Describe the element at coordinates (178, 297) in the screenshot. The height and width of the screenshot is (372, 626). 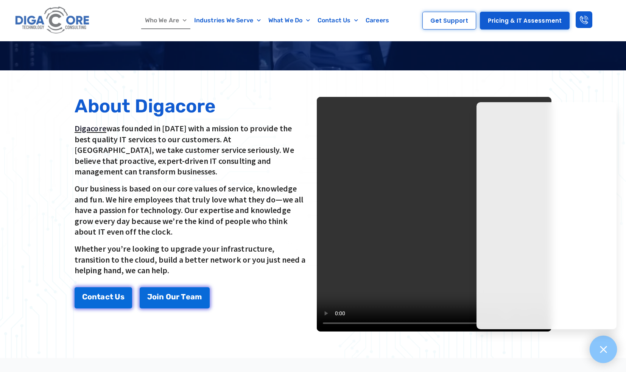
I see `span: r` at that location.